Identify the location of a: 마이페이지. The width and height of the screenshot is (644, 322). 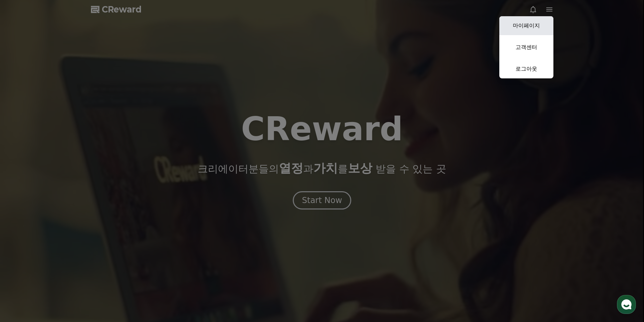
(527, 26).